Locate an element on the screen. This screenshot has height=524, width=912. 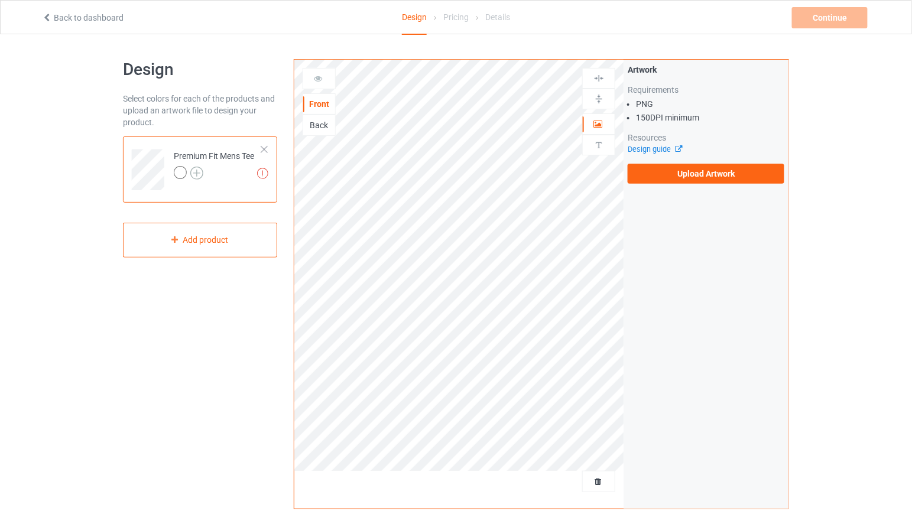
div: Select colors for each of the products and upload an artwork file to design your product. is located at coordinates (200, 111).